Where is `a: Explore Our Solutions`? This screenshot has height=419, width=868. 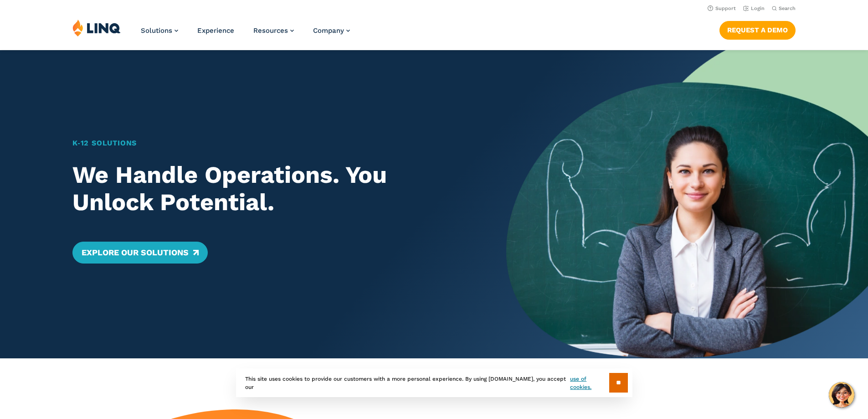 a: Explore Our Solutions is located at coordinates (140, 252).